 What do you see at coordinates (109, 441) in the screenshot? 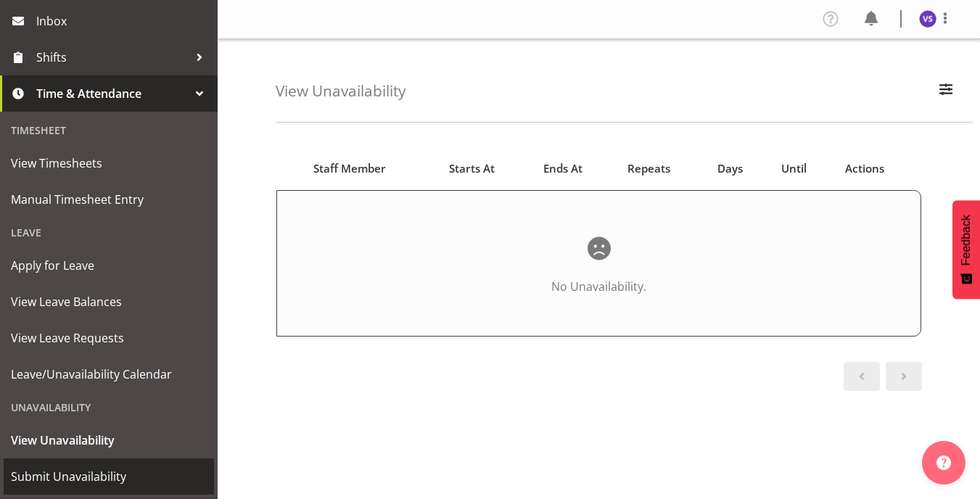
I see `a: View Unavailability` at bounding box center [109, 441].